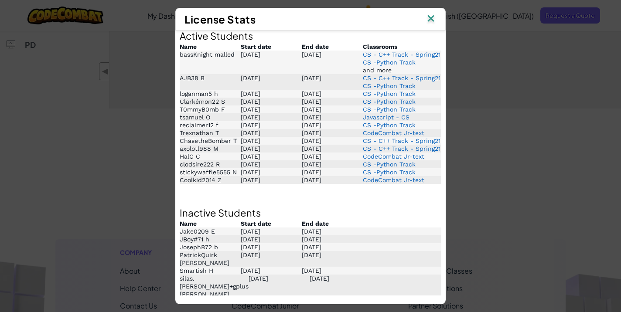 The width and height of the screenshot is (621, 312). Describe the element at coordinates (380, 47) in the screenshot. I see `div: Classrooms` at that location.